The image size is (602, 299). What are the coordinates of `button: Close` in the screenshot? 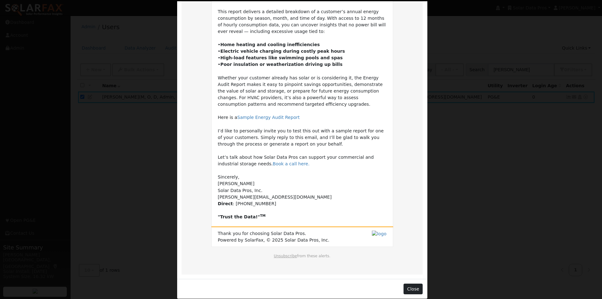 It's located at (413, 289).